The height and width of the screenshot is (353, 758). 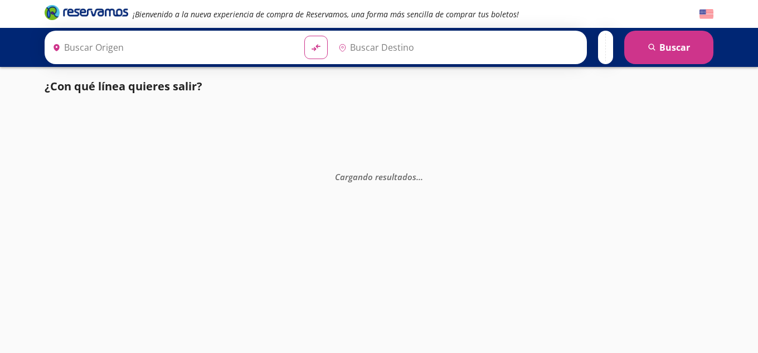 I want to click on button: Buscar, so click(x=669, y=47).